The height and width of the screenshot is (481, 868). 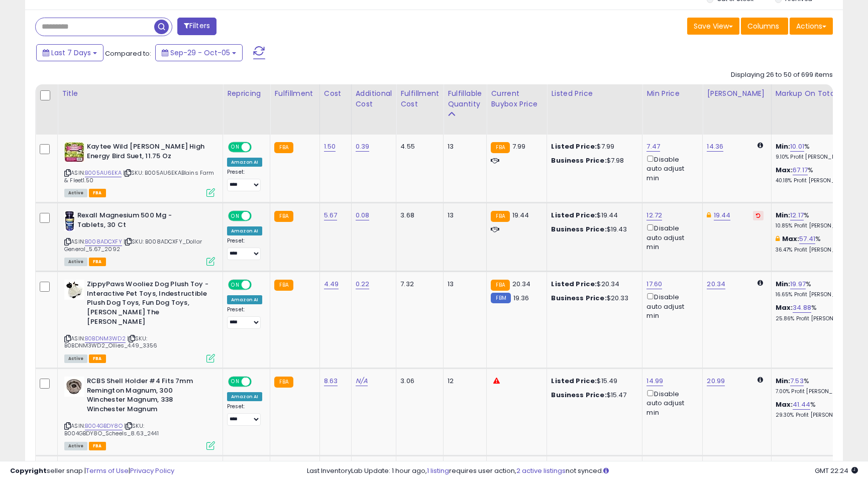 I want to click on img: 41iZ-czt56L._SL40_.jpg, so click(x=75, y=290).